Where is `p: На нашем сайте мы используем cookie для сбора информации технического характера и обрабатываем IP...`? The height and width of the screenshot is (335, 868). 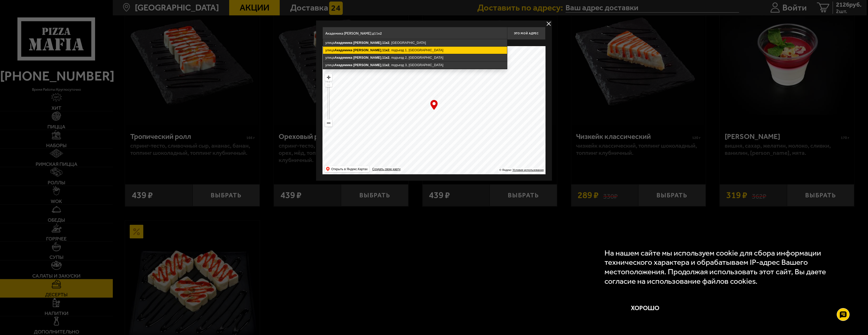
p: На нашем сайте мы используем cookie для сбора информации технического характера и обрабатываем IP... is located at coordinates (724, 267).